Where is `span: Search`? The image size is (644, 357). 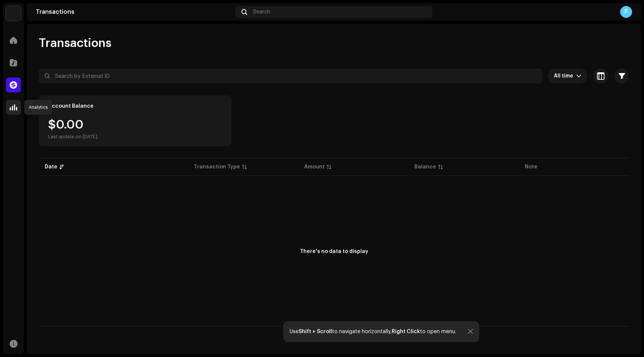 span: Search is located at coordinates (262, 12).